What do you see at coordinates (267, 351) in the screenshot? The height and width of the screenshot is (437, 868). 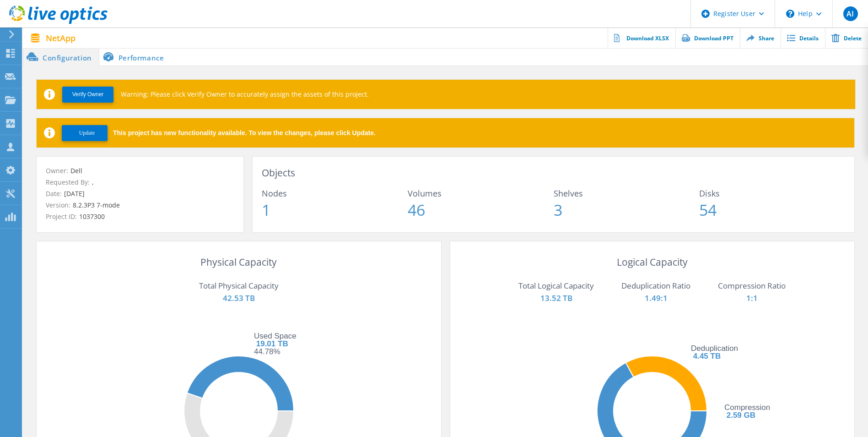 I see `tspan: 44.78%` at bounding box center [267, 351].